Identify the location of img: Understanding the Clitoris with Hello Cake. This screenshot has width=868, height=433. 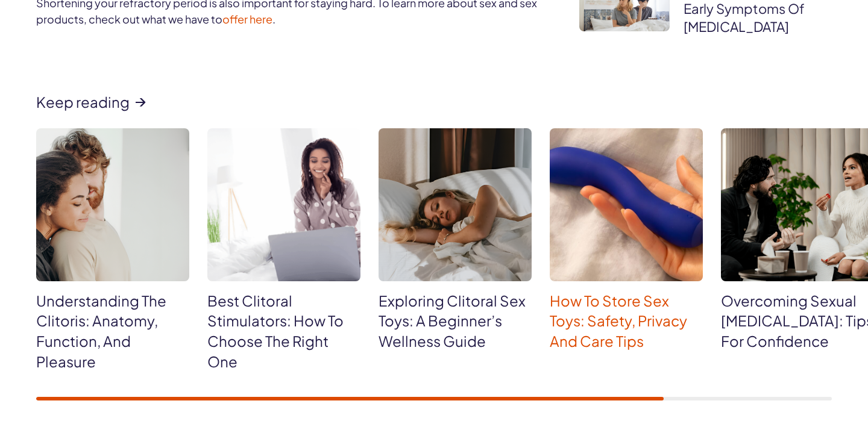
(113, 205).